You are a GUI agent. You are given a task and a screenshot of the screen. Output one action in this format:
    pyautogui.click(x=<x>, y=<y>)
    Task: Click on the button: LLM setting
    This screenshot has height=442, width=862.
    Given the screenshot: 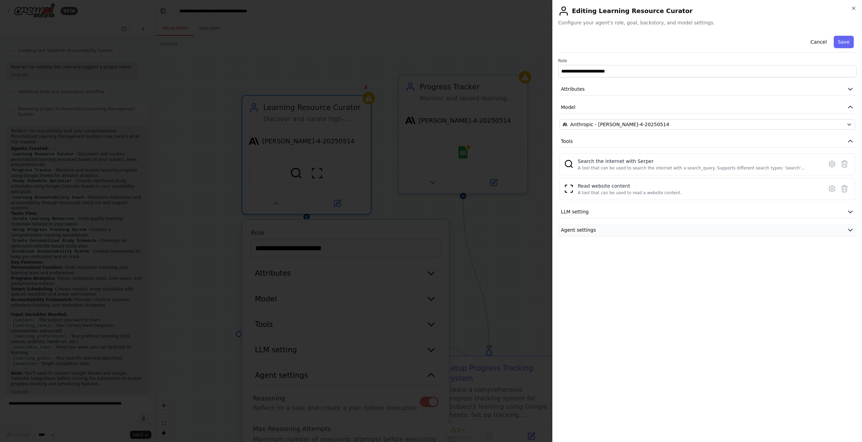 What is the action you would take?
    pyautogui.click(x=707, y=212)
    